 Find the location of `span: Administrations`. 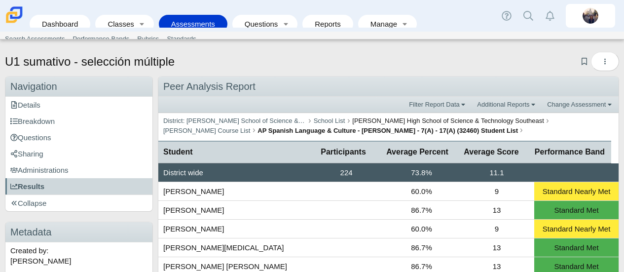

span: Administrations is located at coordinates (39, 170).